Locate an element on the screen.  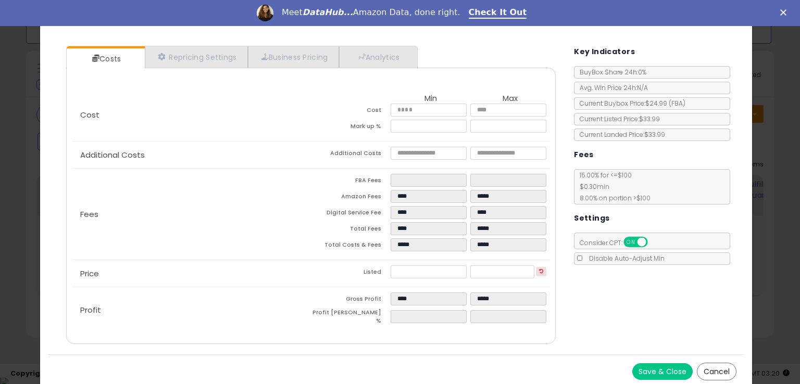
i: DataHub... is located at coordinates (328, 12).